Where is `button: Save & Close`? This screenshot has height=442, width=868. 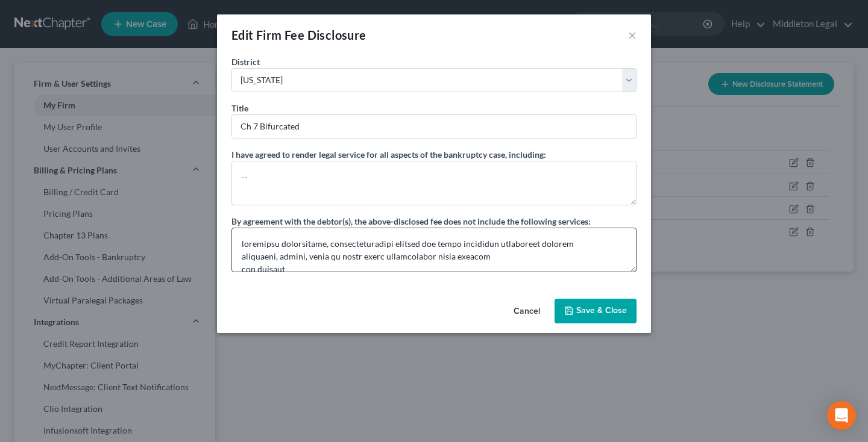
button: Save & Close is located at coordinates (596, 311).